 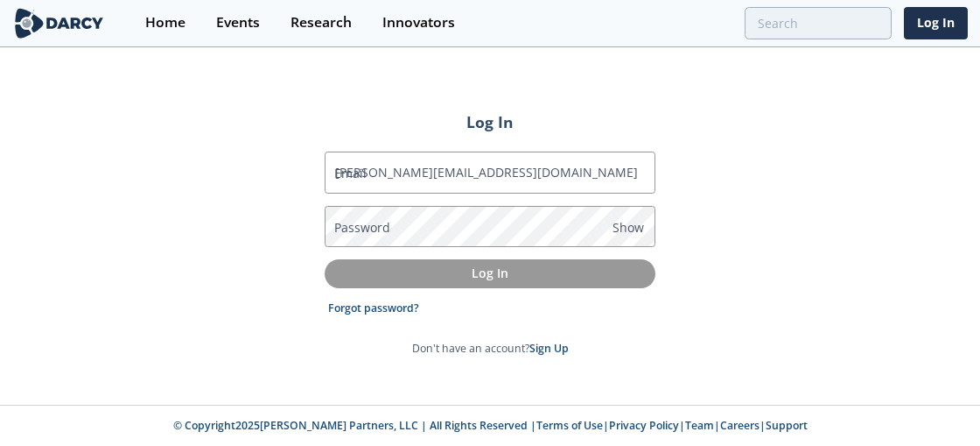 What do you see at coordinates (374, 308) in the screenshot?
I see `a: Forgot password?` at bounding box center [374, 308].